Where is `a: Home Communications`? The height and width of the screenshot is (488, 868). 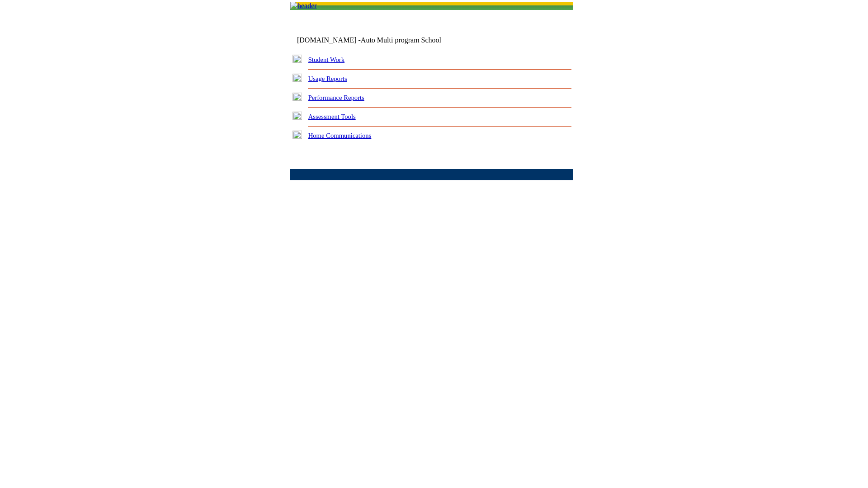
a: Home Communications is located at coordinates (340, 136).